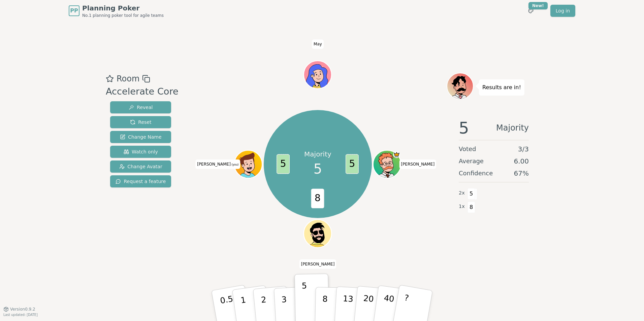 The width and height of the screenshot is (644, 321). Describe the element at coordinates (467, 149) in the screenshot. I see `span: Voted` at that location.